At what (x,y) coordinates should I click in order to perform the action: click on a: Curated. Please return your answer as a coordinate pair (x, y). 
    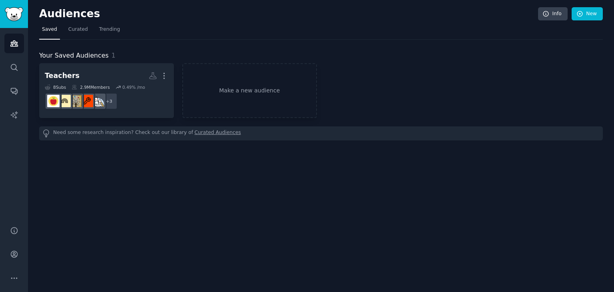
    Looking at the image, I should click on (78, 31).